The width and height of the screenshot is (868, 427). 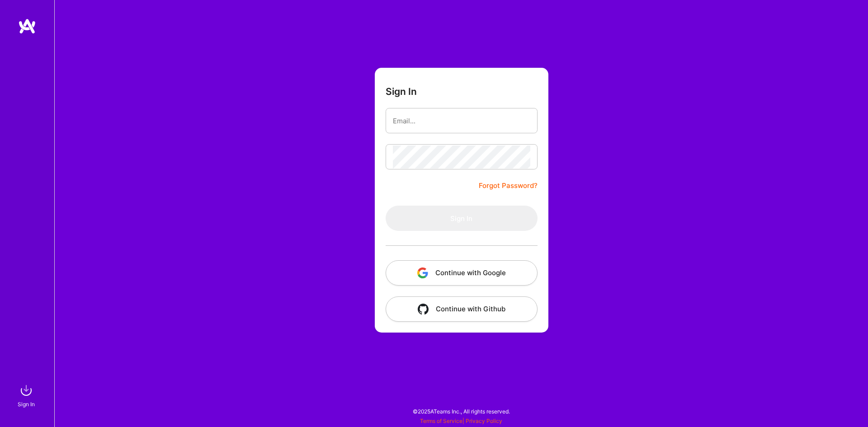 What do you see at coordinates (461, 310) in the screenshot?
I see `button: Continue with Github` at bounding box center [461, 310].